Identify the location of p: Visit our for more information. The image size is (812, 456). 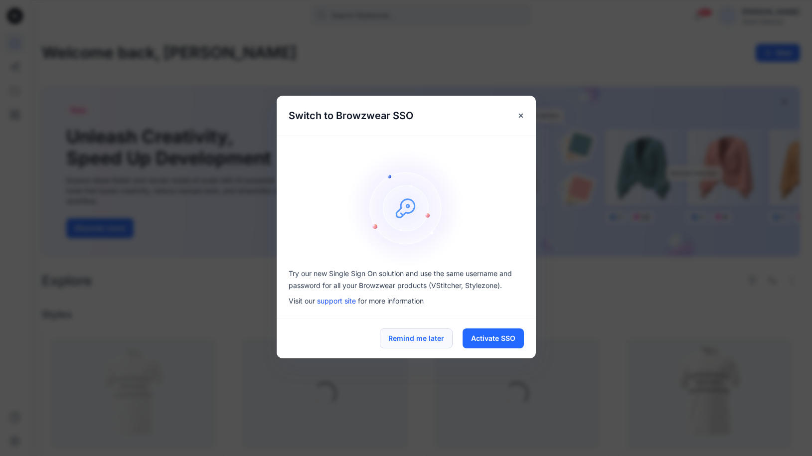
(406, 301).